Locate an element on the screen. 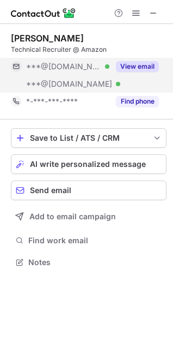 The width and height of the screenshot is (173, 348). button: Notes is located at coordinates (89, 262).